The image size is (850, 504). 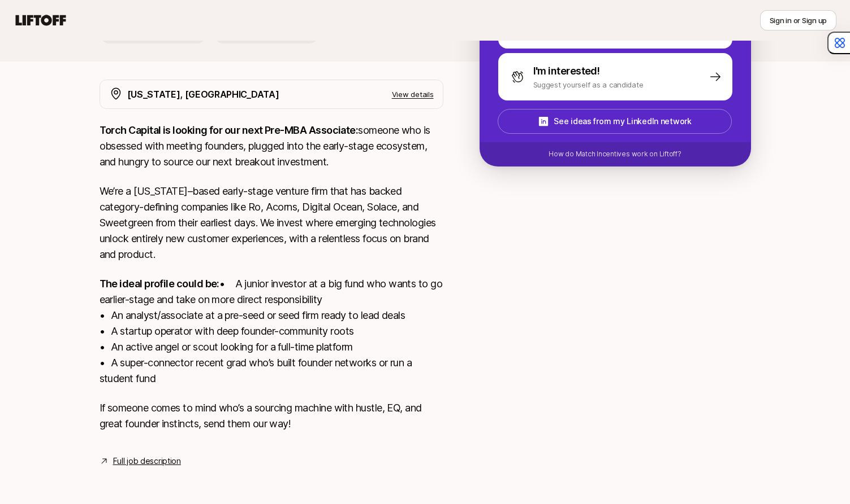 What do you see at coordinates (615, 122) in the screenshot?
I see `button: See ideas from my LinkedIn network` at bounding box center [615, 122].